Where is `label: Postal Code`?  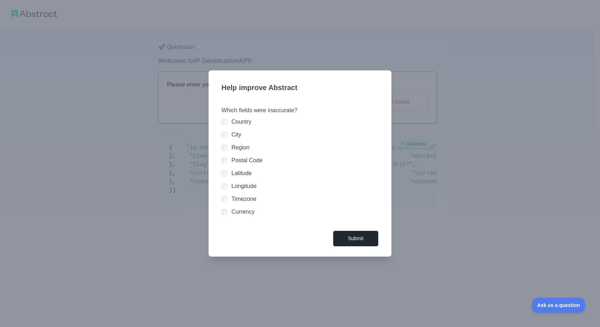
label: Postal Code is located at coordinates (247, 160).